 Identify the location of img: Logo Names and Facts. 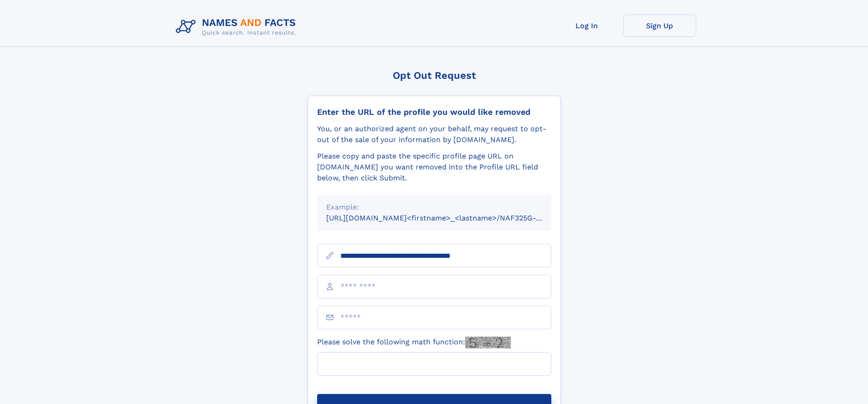
(238, 27).